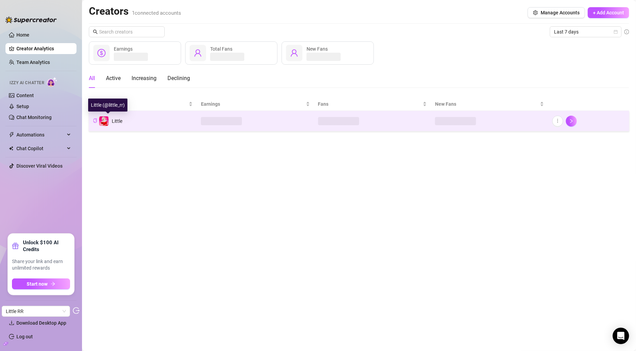 This screenshot has width=636, height=351. What do you see at coordinates (143, 104) in the screenshot?
I see `th: Name` at bounding box center [143, 104].